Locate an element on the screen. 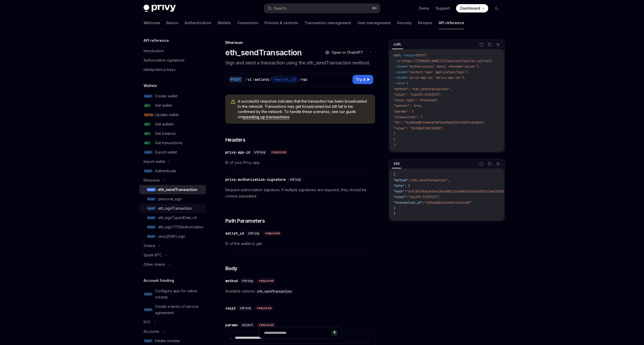  span: ID of your Privy app. is located at coordinates (300, 162).